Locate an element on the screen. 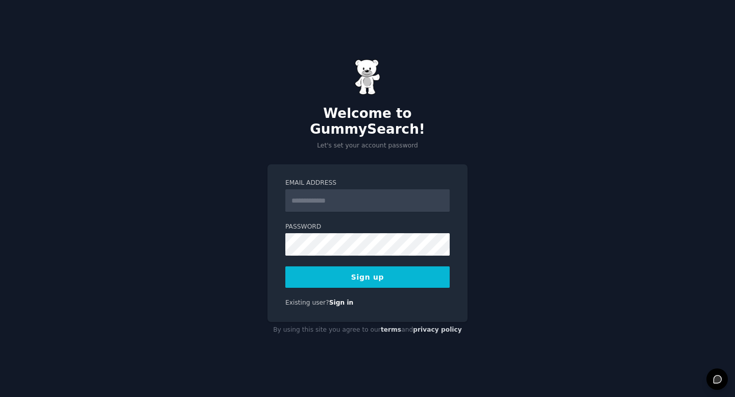 The height and width of the screenshot is (397, 735). button: Sign up is located at coordinates (368, 277).